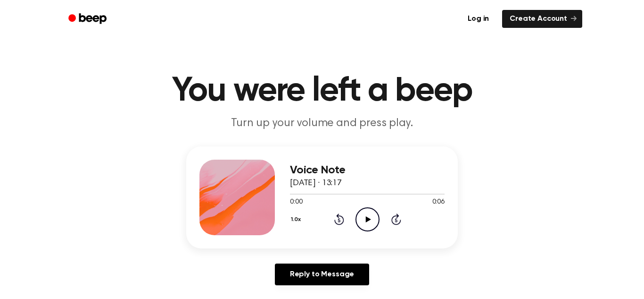 The image size is (644, 299). What do you see at coordinates (296, 202) in the screenshot?
I see `span: 0:00` at bounding box center [296, 202].